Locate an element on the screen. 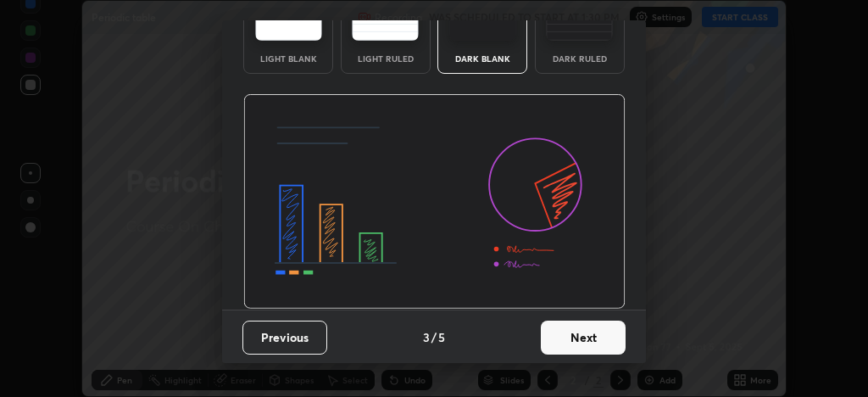 Image resolution: width=868 pixels, height=397 pixels. button: Next is located at coordinates (584, 337).